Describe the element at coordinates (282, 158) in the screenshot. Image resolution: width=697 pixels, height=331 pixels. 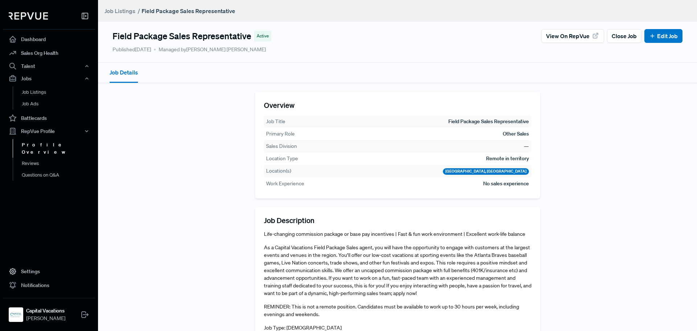
I see `th: Location Type` at that location.